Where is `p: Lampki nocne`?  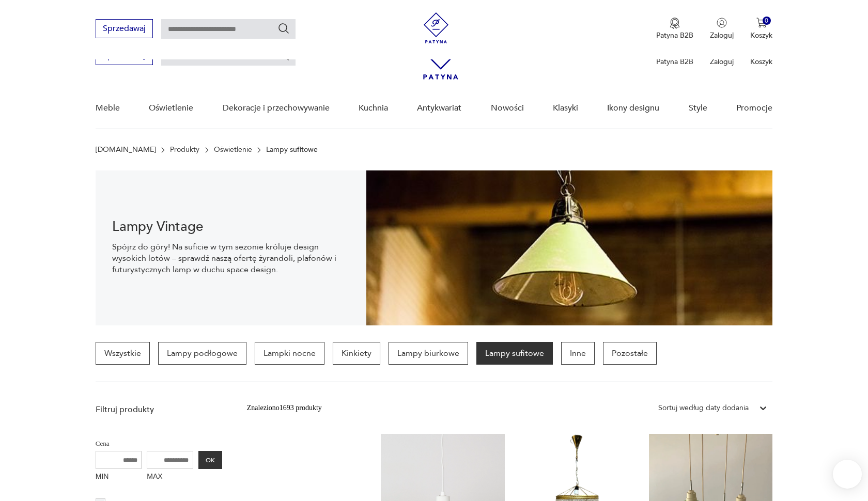 p: Lampki nocne is located at coordinates (289, 354).